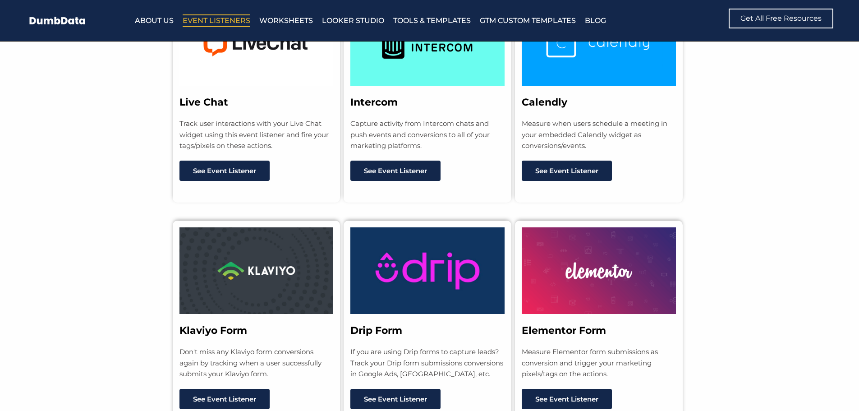 The image size is (859, 411). Describe the element at coordinates (257, 135) in the screenshot. I see `p: Track user interactions with your Live Chat widget using this event listener and fire your tags/p...` at that location.